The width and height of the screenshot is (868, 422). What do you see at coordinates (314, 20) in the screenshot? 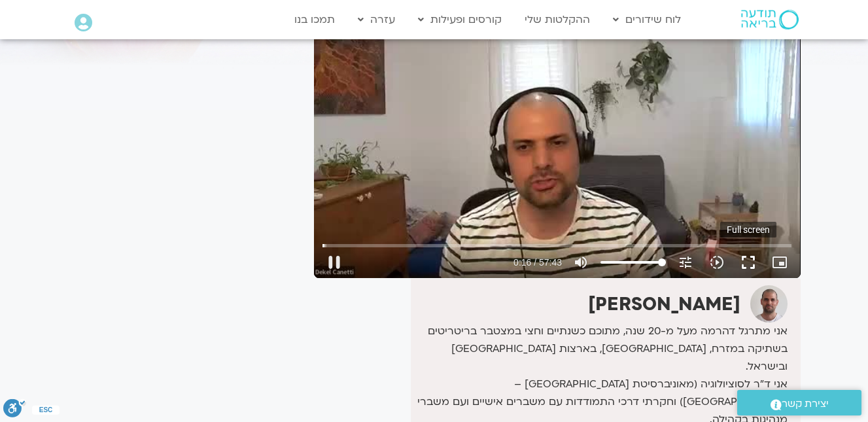
I see `a: תמכו בנו` at bounding box center [314, 20].